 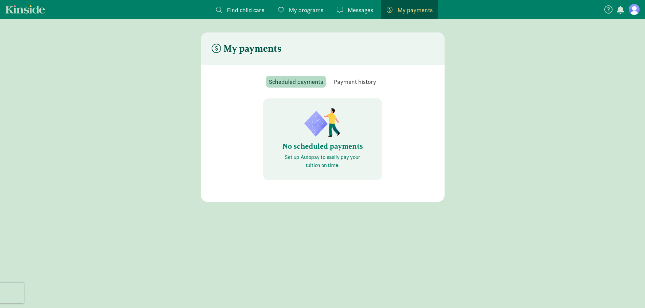 I want to click on span: Scheduled payments, so click(x=296, y=82).